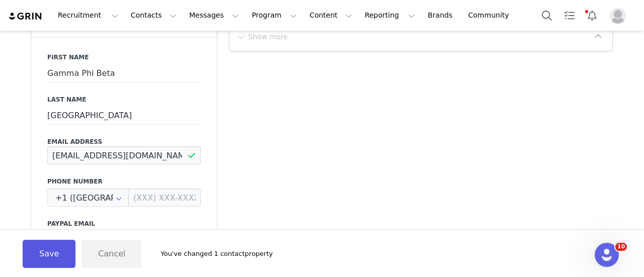 The height and width of the screenshot is (277, 644). What do you see at coordinates (88, 197) in the screenshot?
I see `div: United States` at bounding box center [88, 197].